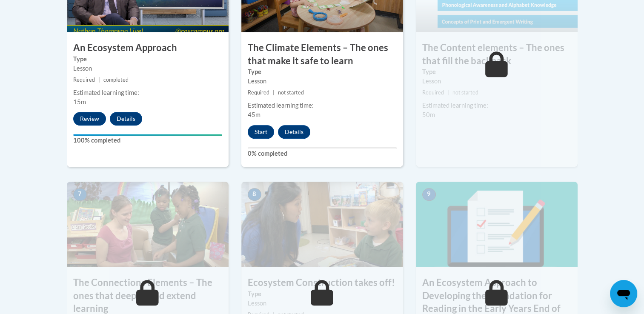 Image resolution: width=644 pixels, height=314 pixels. I want to click on button: Review, so click(89, 119).